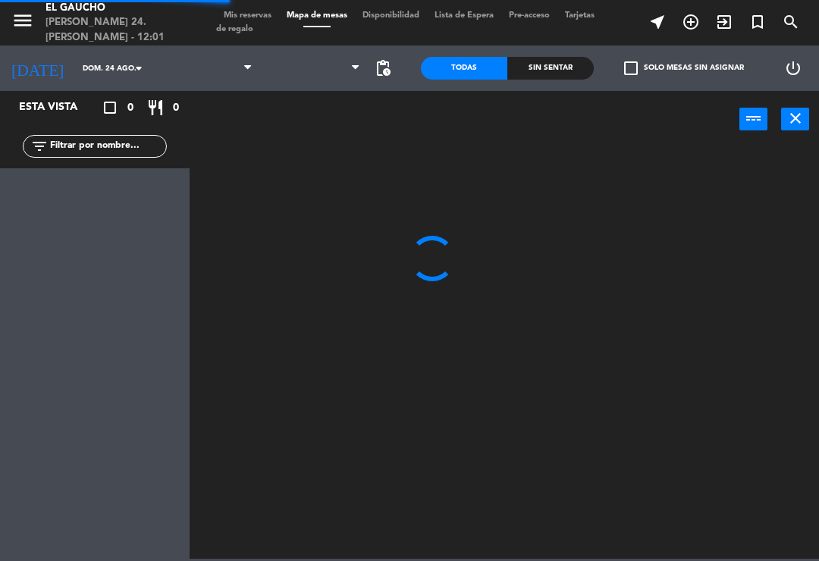  What do you see at coordinates (796, 118) in the screenshot?
I see `i: close` at bounding box center [796, 118].